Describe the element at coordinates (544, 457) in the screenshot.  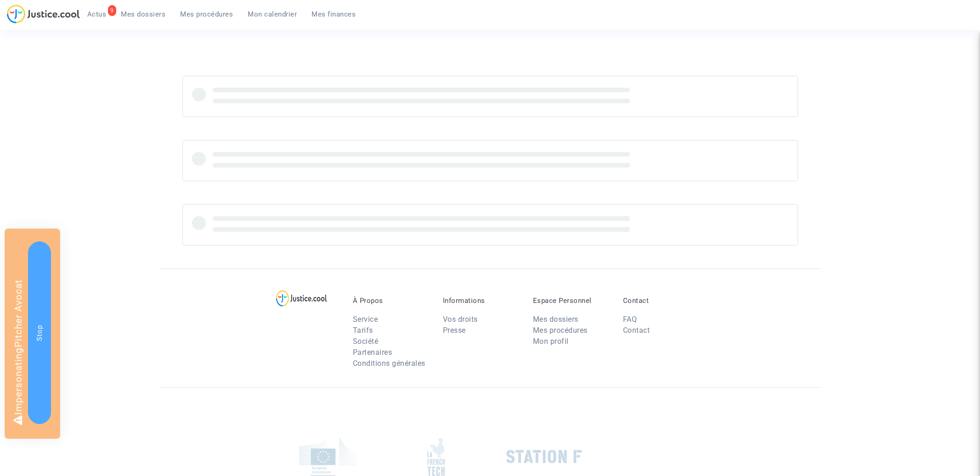
I see `img: stationf.png` at that location.